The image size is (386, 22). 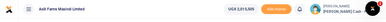 What do you see at coordinates (9, 9) in the screenshot?
I see `img: logo-small` at bounding box center [9, 9].